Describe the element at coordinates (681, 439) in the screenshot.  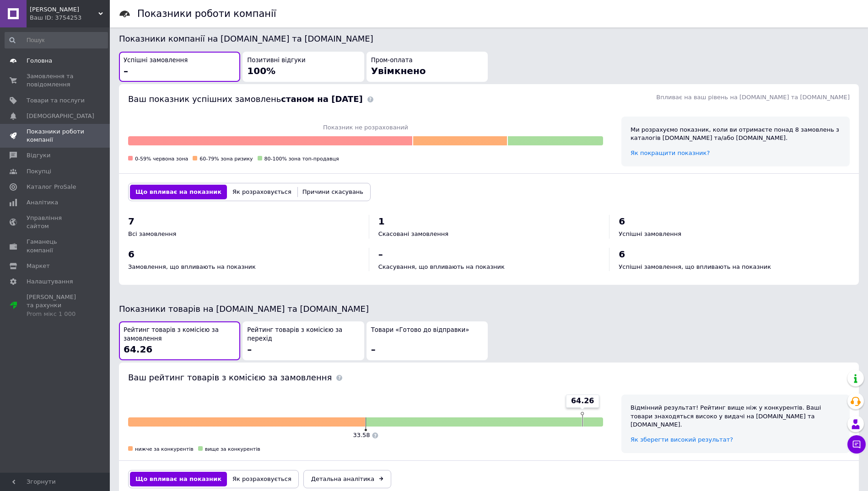
I see `a: Як зберегти високий результат?` at that location.